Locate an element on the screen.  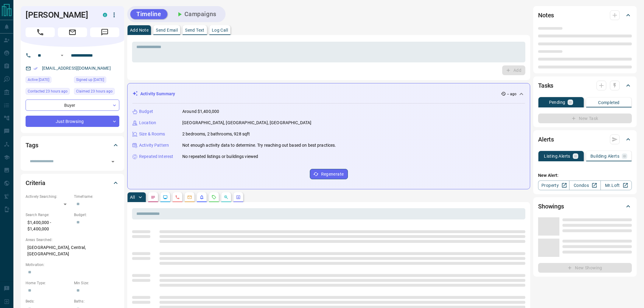
div: Just Browsing is located at coordinates (72, 121).